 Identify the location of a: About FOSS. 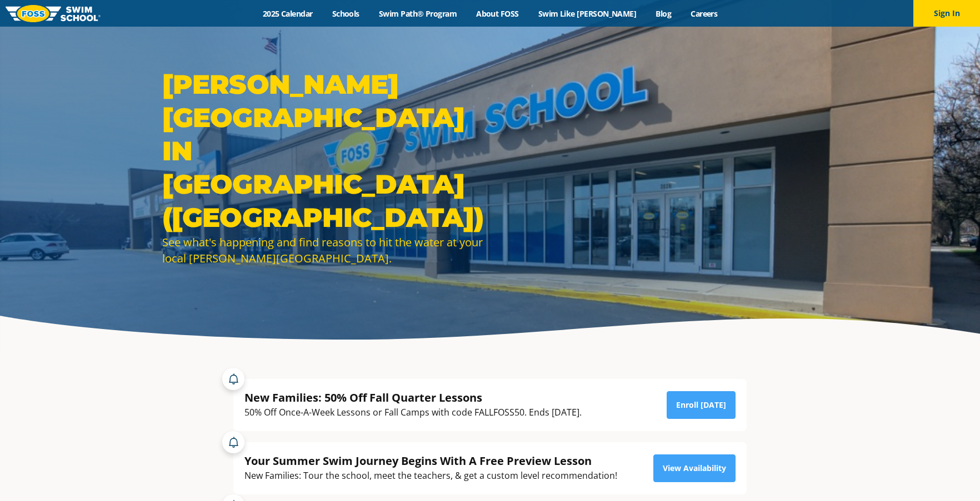
(498, 14).